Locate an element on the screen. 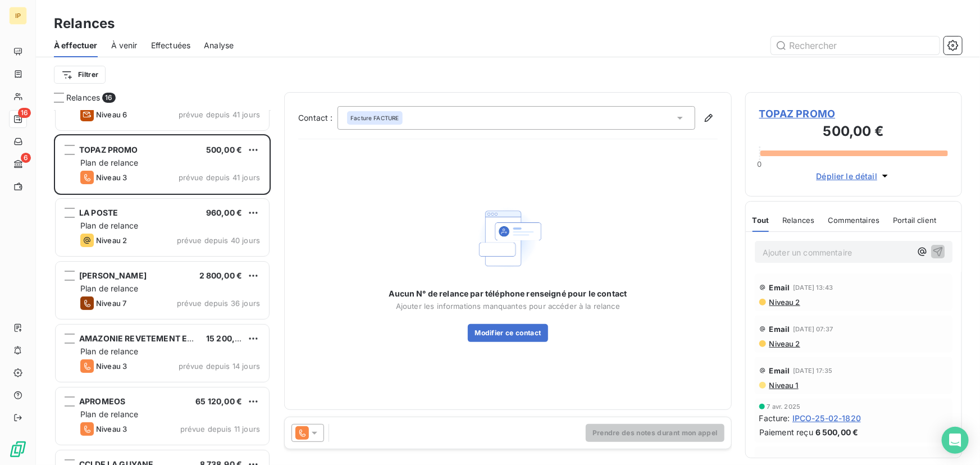 The image size is (980, 465). span: prévue depuis 40 jours is located at coordinates (219, 241).